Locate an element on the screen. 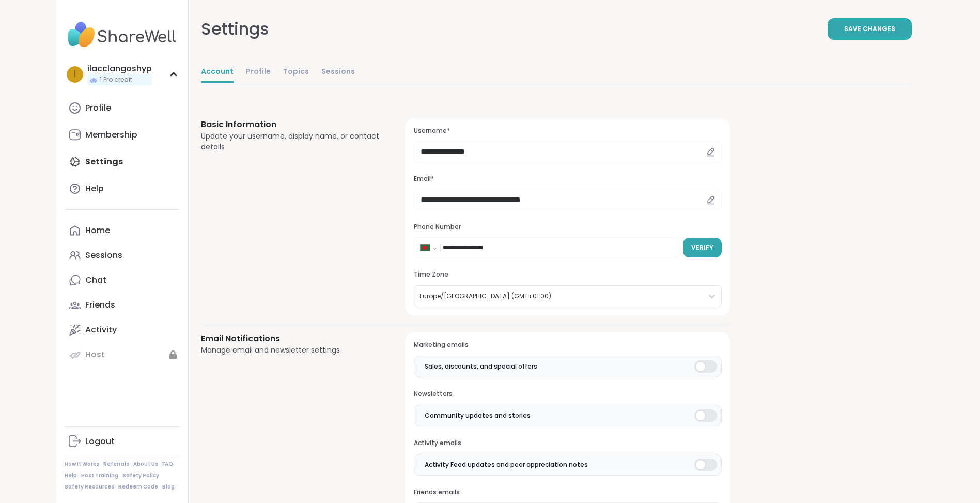  a: FAQ is located at coordinates (167, 465).